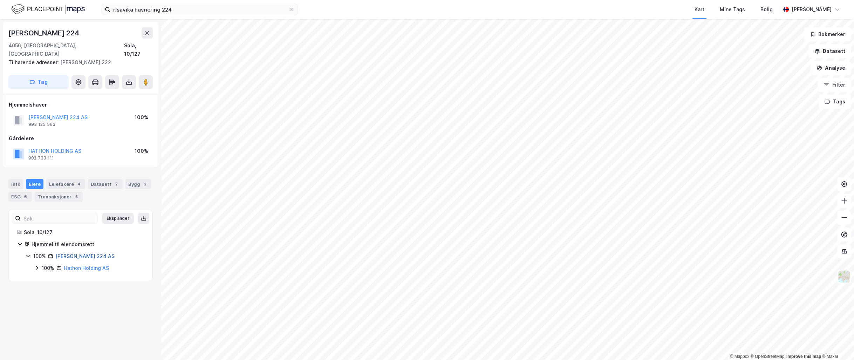  Describe the element at coordinates (803, 356) in the screenshot. I see `a: Improve this map` at that location.